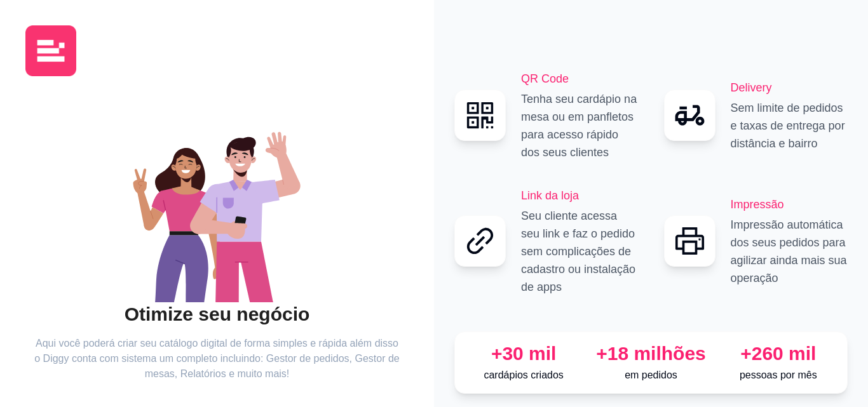  I want to click on h2: Link da loja, so click(580, 195).